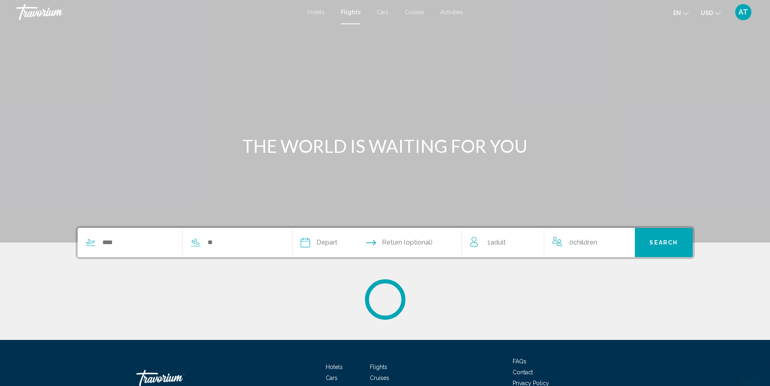  Describe the element at coordinates (585, 242) in the screenshot. I see `span: Children` at that location.